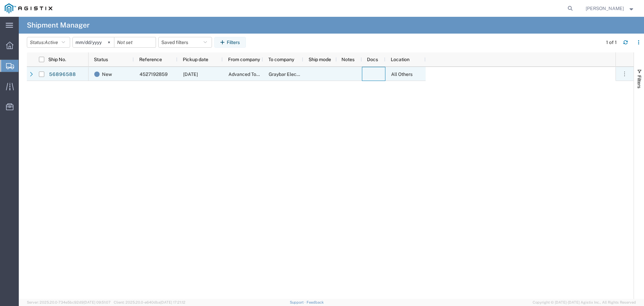  I want to click on span: From company, so click(244, 60).